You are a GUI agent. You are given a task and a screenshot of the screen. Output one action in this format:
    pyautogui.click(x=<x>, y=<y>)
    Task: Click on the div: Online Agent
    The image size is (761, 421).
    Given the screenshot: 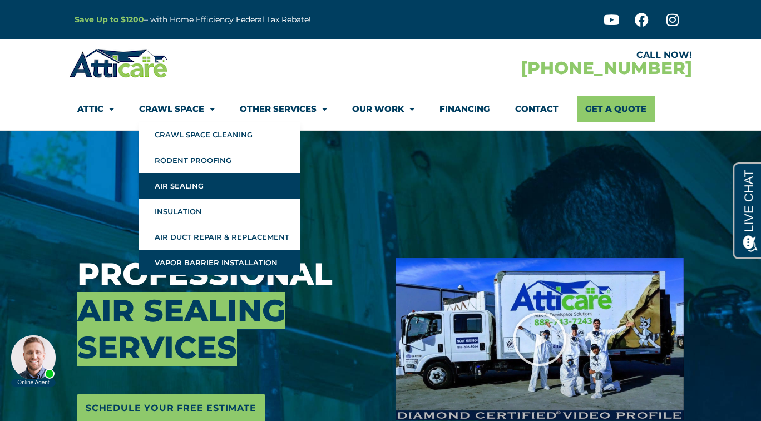 What is the action you would take?
    pyautogui.click(x=28, y=78)
    